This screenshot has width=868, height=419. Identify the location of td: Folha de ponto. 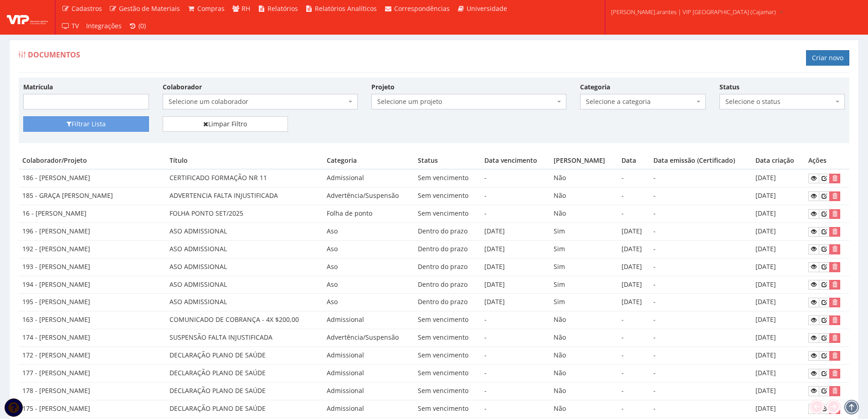
(369, 214).